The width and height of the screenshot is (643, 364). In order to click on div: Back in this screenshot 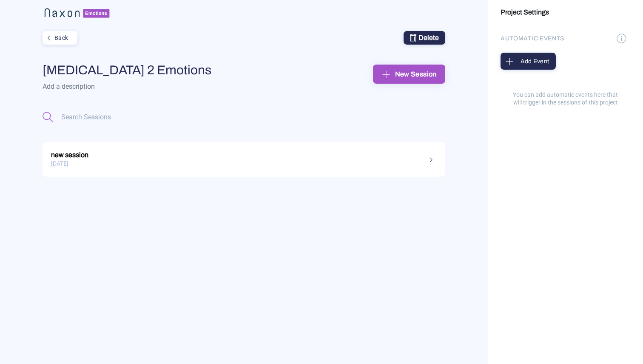, I will do `click(59, 38)`.